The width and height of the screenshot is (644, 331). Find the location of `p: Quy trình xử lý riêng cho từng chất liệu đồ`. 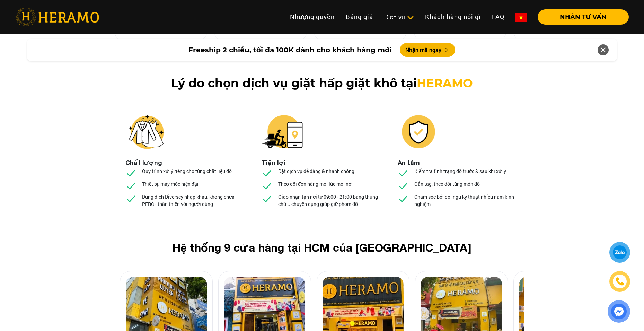

p: Quy trình xử lý riêng cho từng chất liệu đồ is located at coordinates (187, 171).